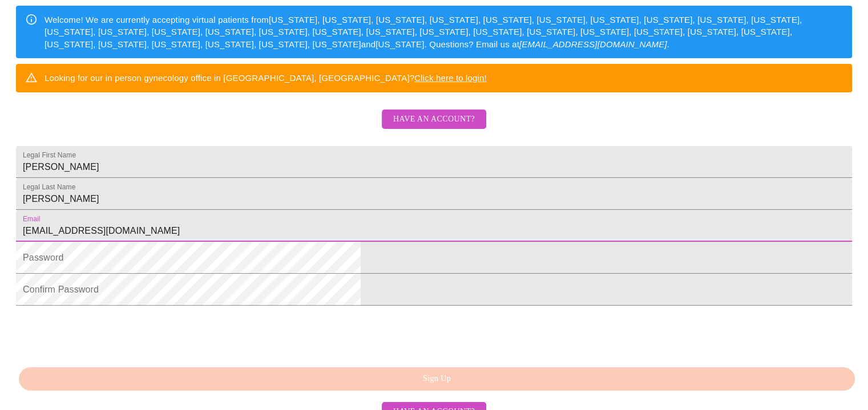  I want to click on a: Have an account?, so click(434, 126).